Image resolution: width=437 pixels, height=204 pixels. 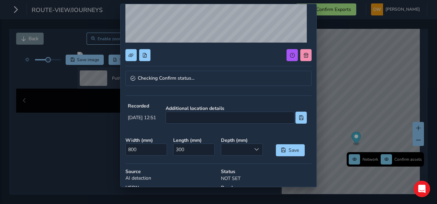 I want to click on strong: USRN, so click(x=171, y=188).